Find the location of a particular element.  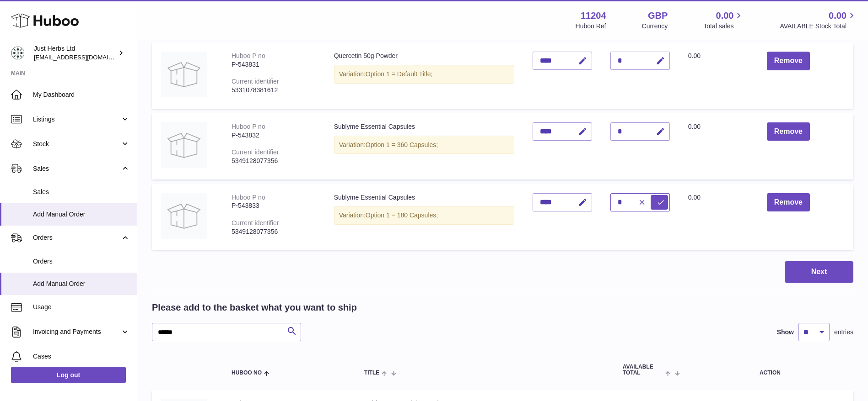

span: AVAILABLE Stock Total is located at coordinates (818, 26).